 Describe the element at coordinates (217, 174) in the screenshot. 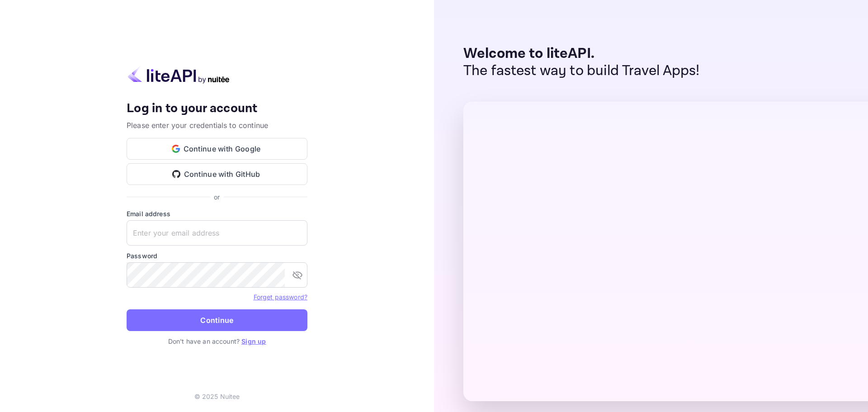

I see `button: Continue with GitHub` at that location.